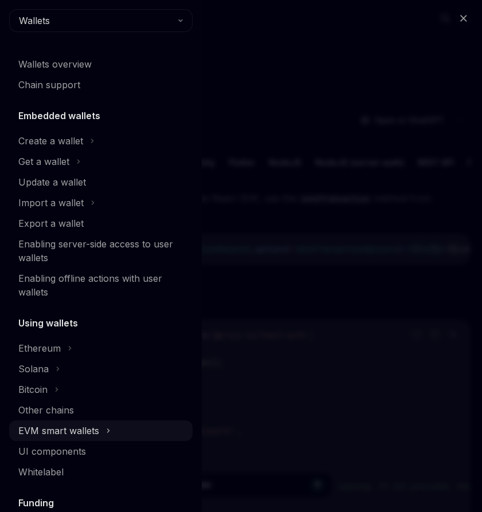  I want to click on div: EVM smart wallets, so click(58, 431).